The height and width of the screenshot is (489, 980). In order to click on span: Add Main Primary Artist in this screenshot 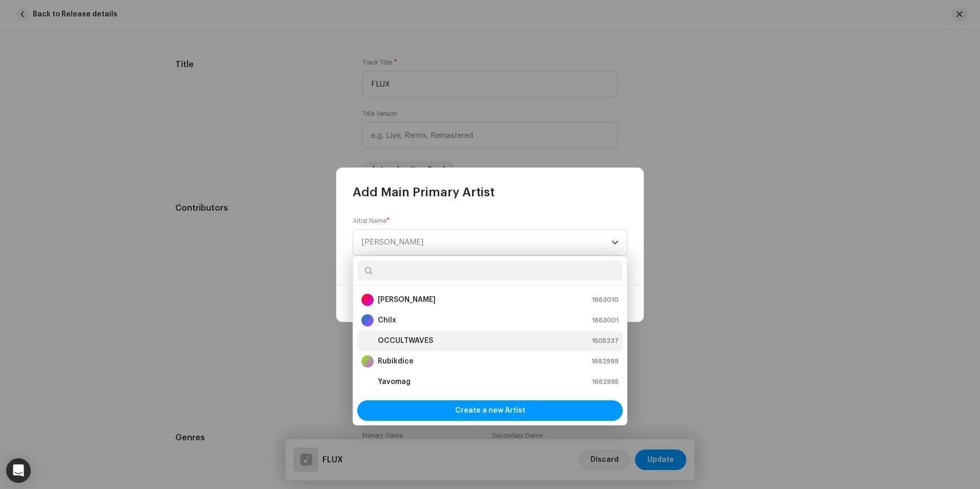, I will do `click(423, 192)`.